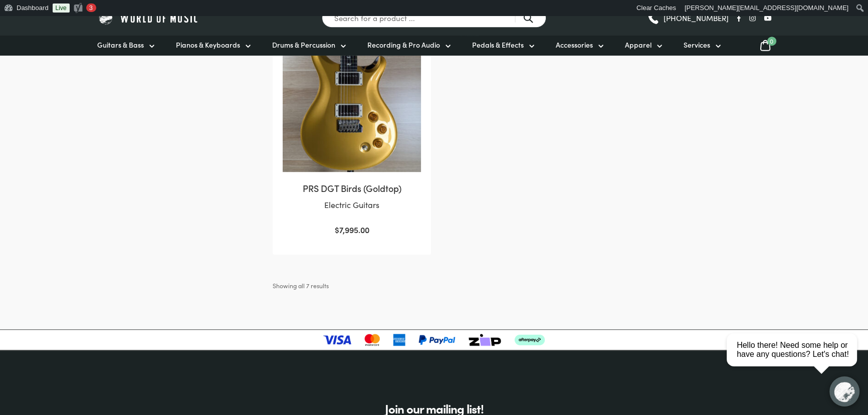  I want to click on span: Accessories, so click(575, 45).